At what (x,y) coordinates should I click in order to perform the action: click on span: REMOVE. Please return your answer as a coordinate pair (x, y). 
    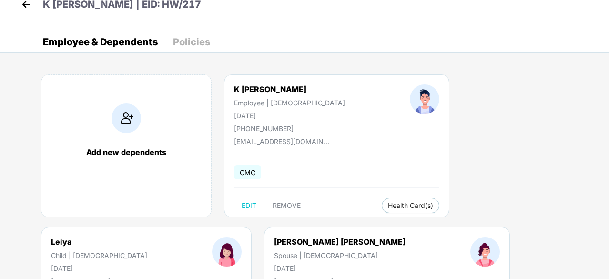
    Looking at the image, I should click on (286, 205).